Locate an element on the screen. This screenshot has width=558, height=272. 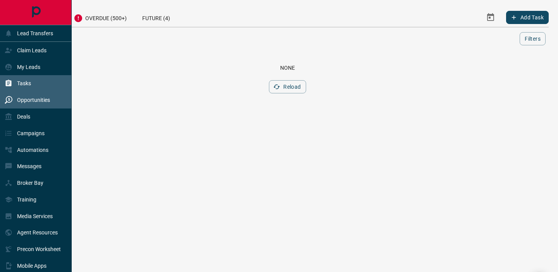
button: Add Task is located at coordinates (527, 17).